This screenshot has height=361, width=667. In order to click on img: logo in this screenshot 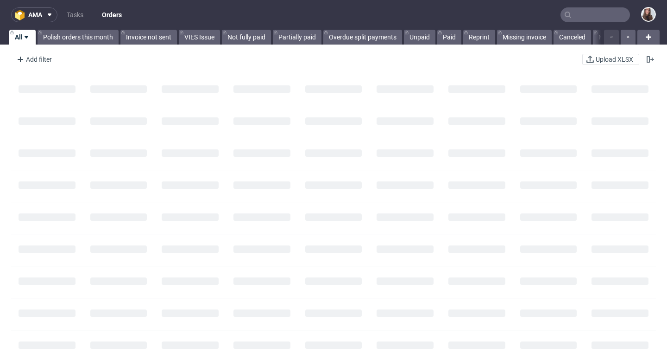, I will do `click(22, 15)`.